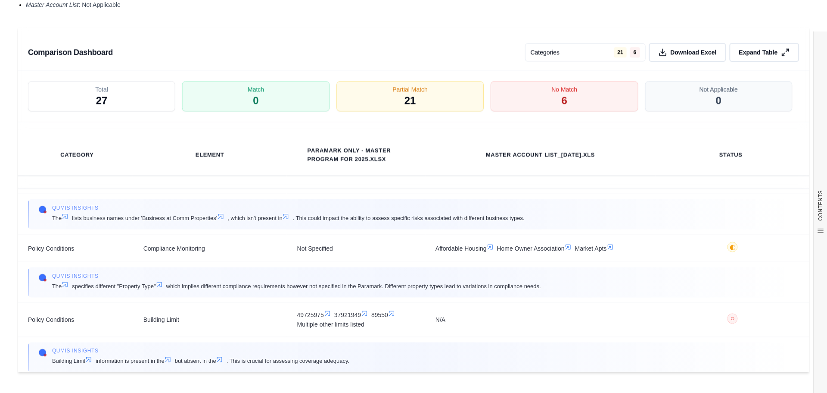 The image size is (827, 393). What do you see at coordinates (296, 286) in the screenshot?
I see `span: The specifies different "Property Type" which implies different compliance requirements however n...` at bounding box center [296, 286].